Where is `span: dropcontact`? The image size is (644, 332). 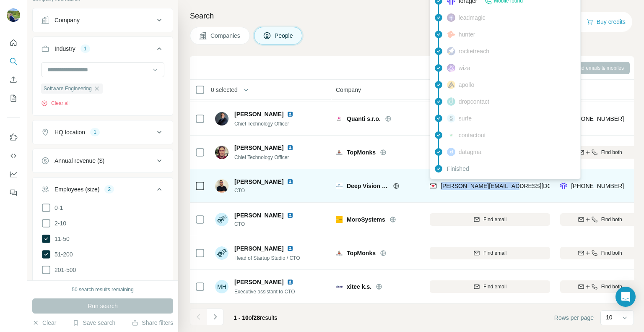 span: dropcontact is located at coordinates (474, 101).